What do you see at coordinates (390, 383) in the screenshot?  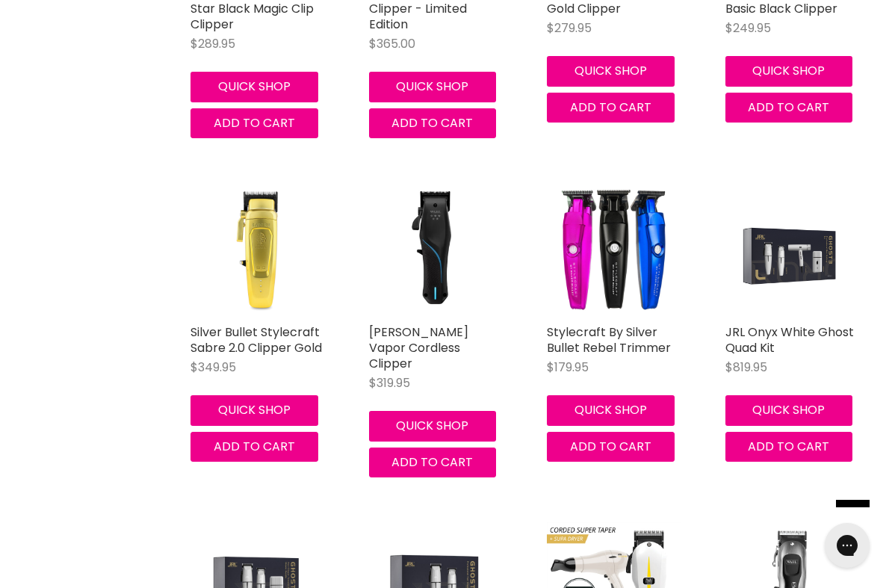 I see `span: $319.95` at bounding box center [390, 383].